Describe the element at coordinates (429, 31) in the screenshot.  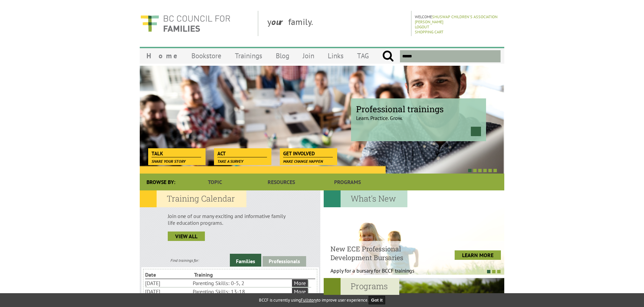
I see `a: Shopping Cart` at that location.